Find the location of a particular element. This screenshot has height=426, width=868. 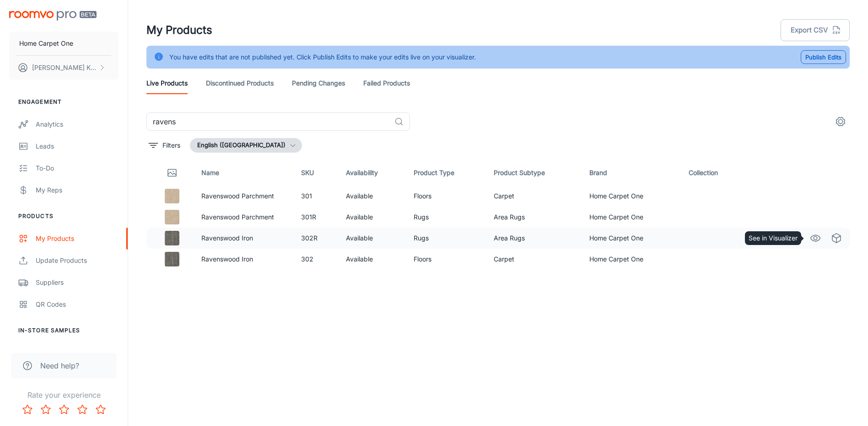

a: See in Visualizer is located at coordinates (815, 239).